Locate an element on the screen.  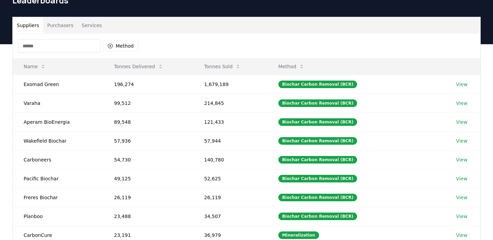
button: Suppliers is located at coordinates (28, 25).